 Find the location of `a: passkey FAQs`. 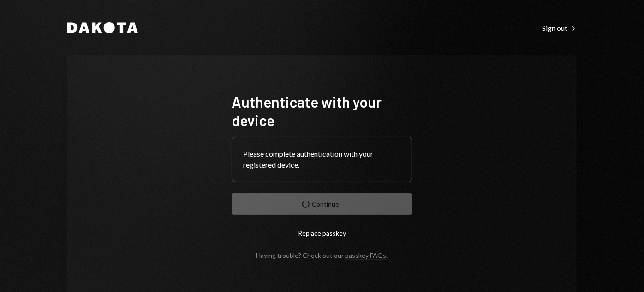

a: passkey FAQs is located at coordinates (366, 255).